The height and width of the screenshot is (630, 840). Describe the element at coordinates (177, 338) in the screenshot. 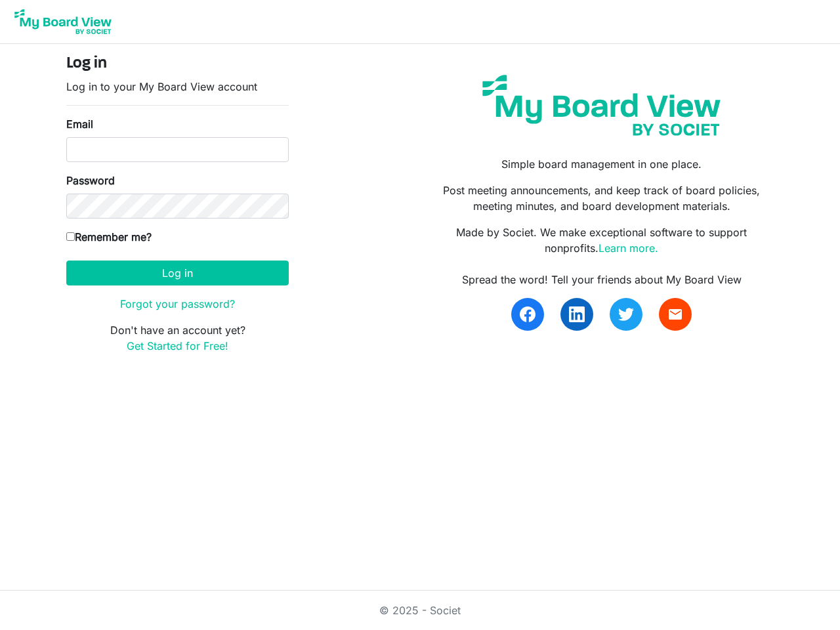

I see `p: Don't have an account yet?` at that location.